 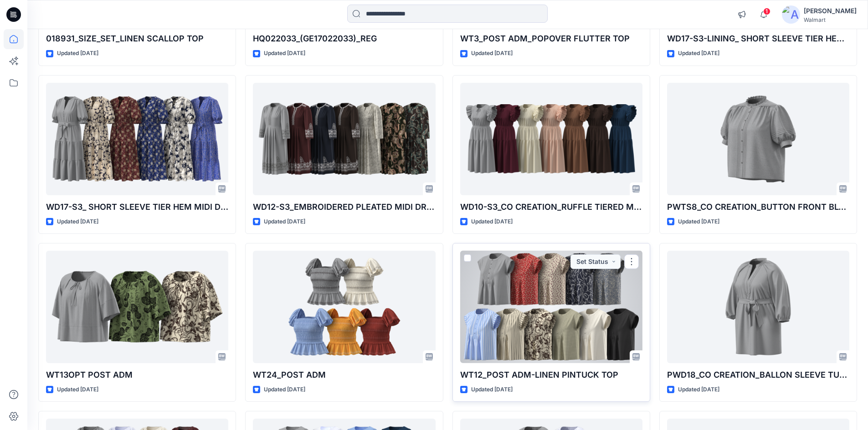 What do you see at coordinates (758, 307) in the screenshot?
I see `a: PWD18_CO CREATION_BALLON SLEEVE TUNIC DRESS` at bounding box center [758, 307].